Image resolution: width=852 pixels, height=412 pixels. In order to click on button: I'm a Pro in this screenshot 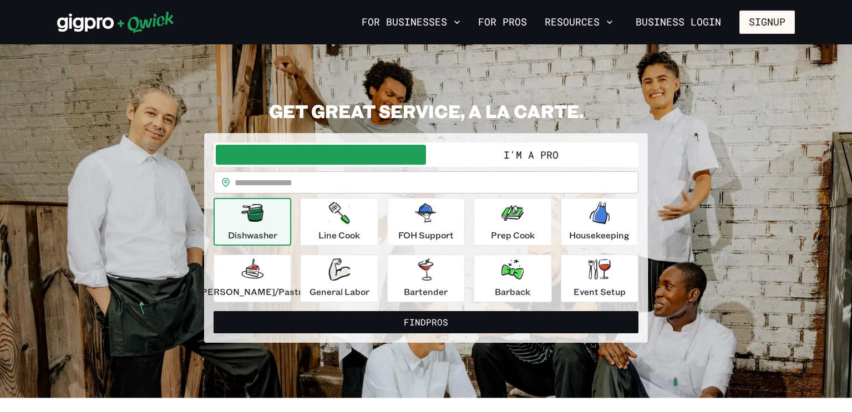, I will do `click(531, 155)`.